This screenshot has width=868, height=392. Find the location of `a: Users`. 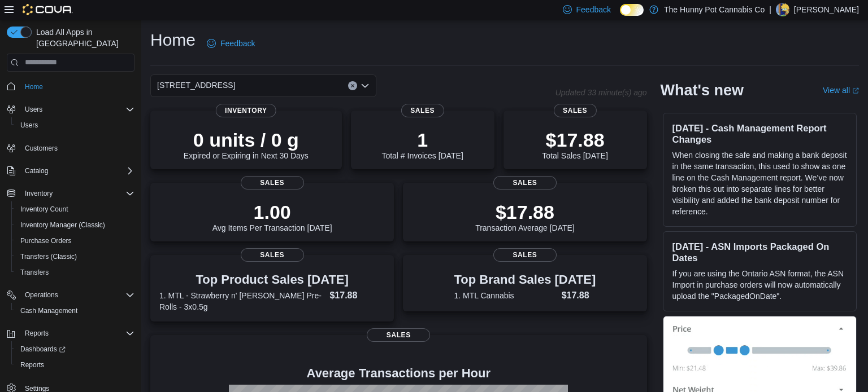

a: Users is located at coordinates (29, 125).